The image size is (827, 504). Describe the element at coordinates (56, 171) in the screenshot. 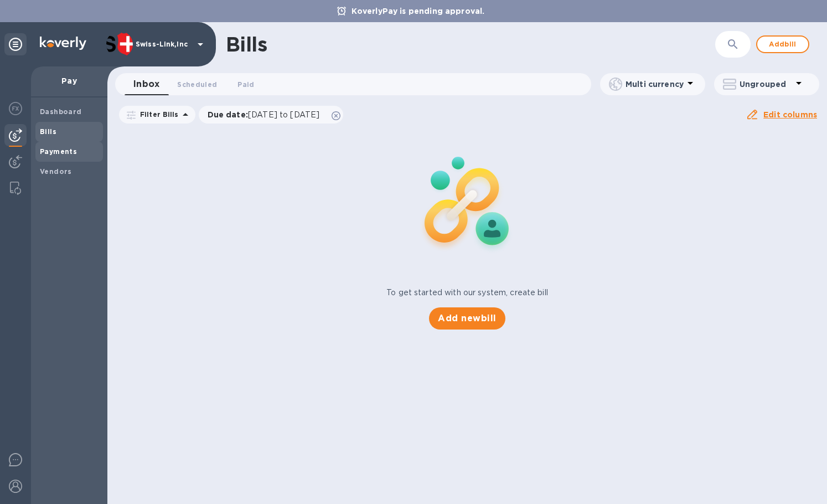

I see `b: Vendors` at that location.